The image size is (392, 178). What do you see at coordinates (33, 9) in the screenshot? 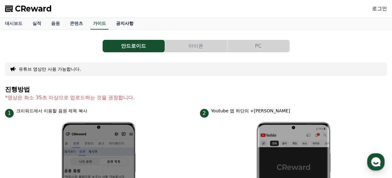
I see `span: CReward` at bounding box center [33, 9].